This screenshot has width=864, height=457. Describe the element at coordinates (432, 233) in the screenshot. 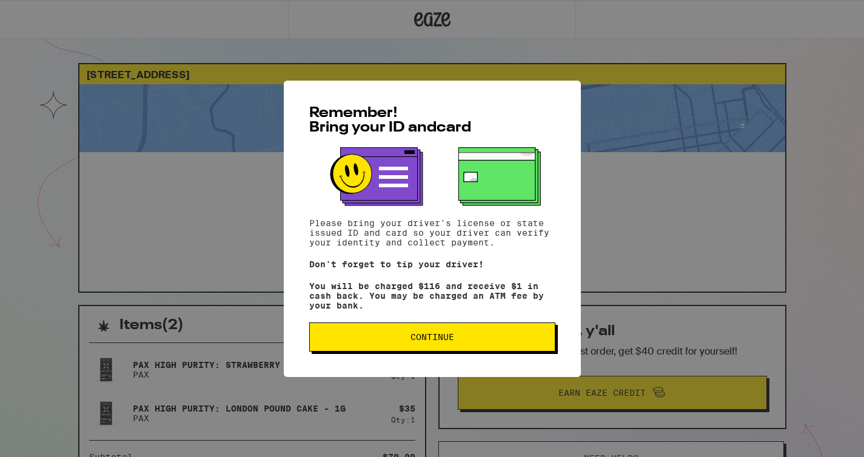

I see `p: Please bring your driver's license or state issued ID and card so your driver can verify your ide...` at that location.